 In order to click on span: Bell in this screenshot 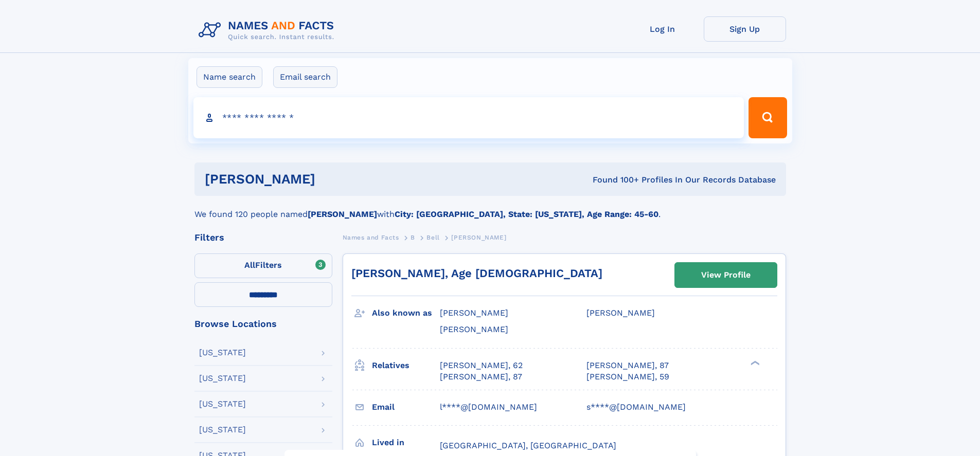, I will do `click(432, 237)`.